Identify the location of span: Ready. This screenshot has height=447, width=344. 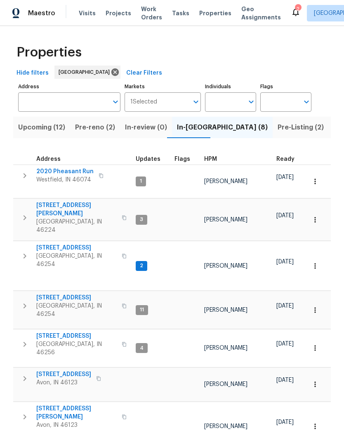
(285, 159).